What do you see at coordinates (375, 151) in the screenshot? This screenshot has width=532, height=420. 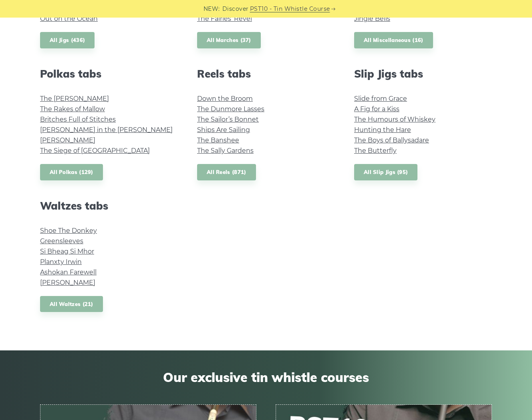 I see `a: The Butterfly` at bounding box center [375, 151].